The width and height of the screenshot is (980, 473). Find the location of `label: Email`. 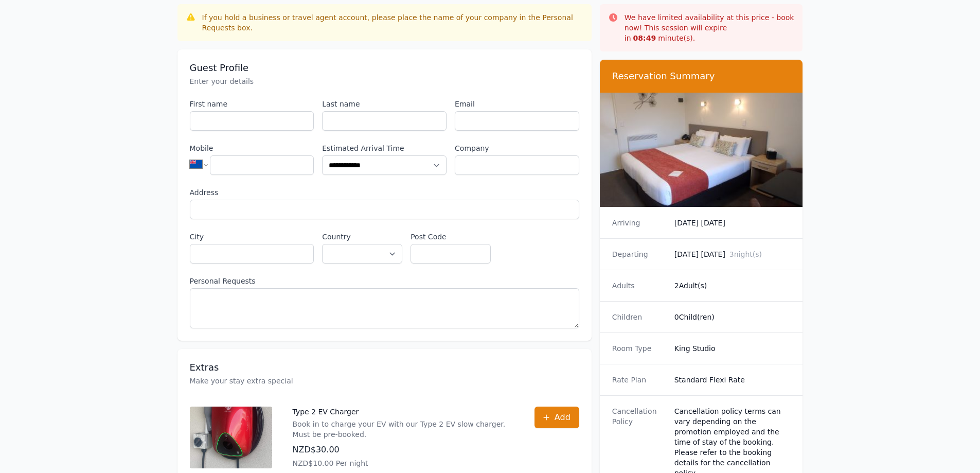

label: Email is located at coordinates (517, 104).